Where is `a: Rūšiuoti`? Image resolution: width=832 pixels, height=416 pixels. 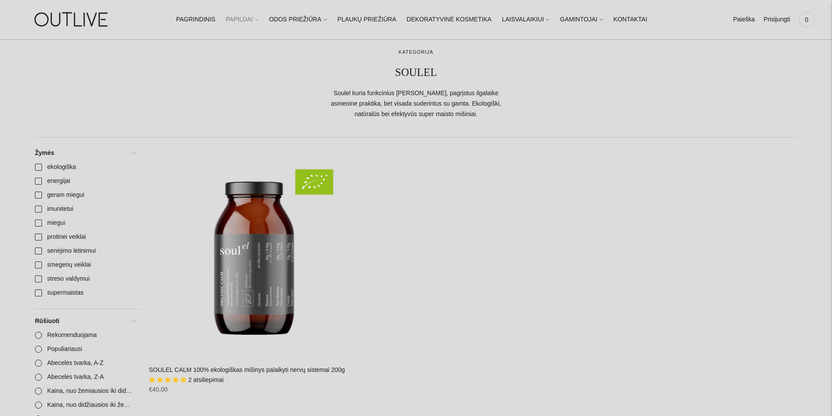
a: Rūšiuoti is located at coordinates (85, 321).